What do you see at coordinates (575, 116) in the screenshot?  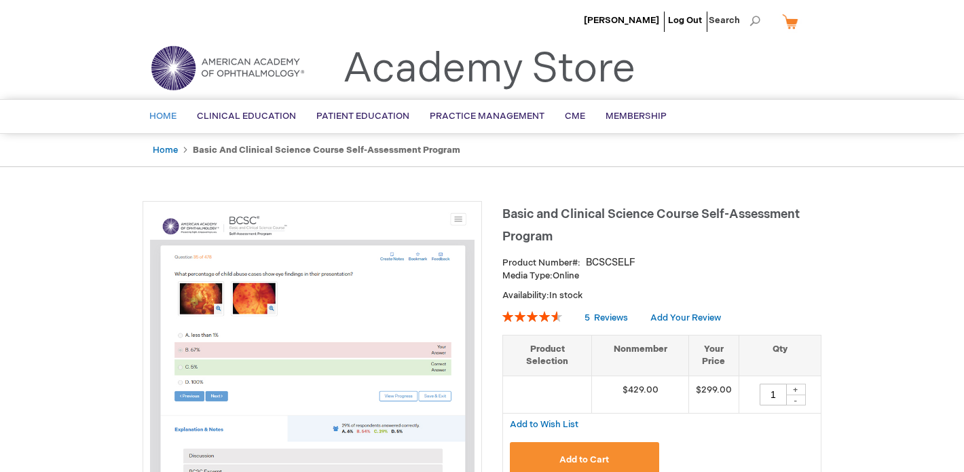 I see `span: CME` at bounding box center [575, 116].